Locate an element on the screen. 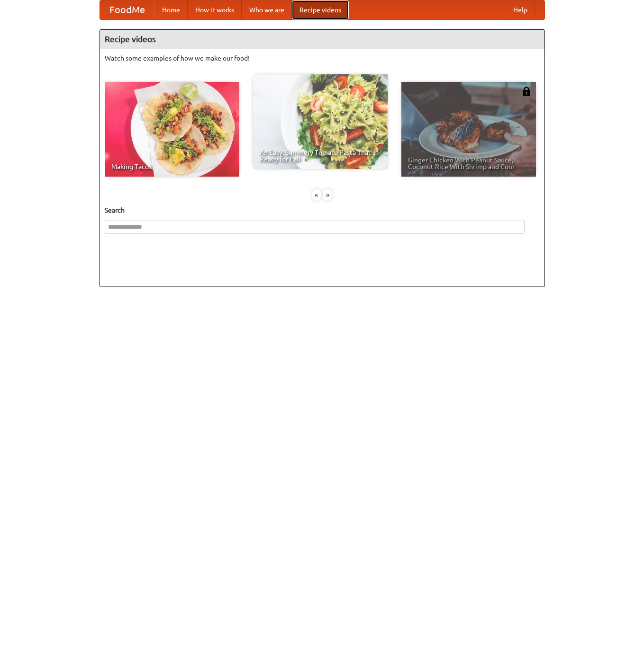 This screenshot has width=644, height=670. a: FoodMe is located at coordinates (127, 10).